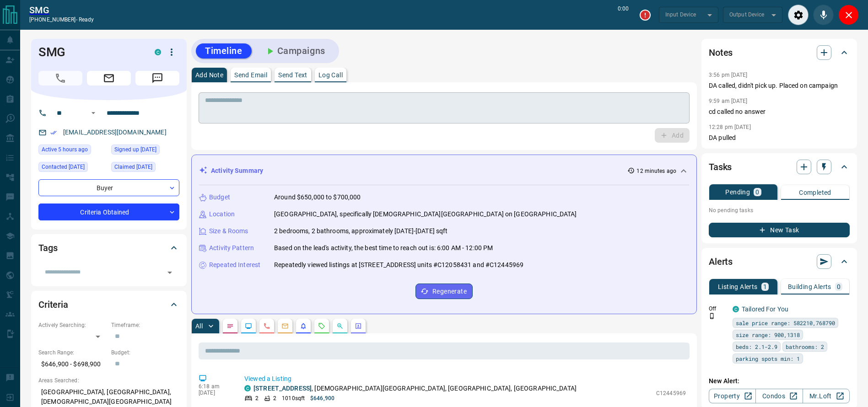 The width and height of the screenshot is (868, 407). Describe the element at coordinates (656, 171) in the screenshot. I see `p: 12 minutes ago` at that location.